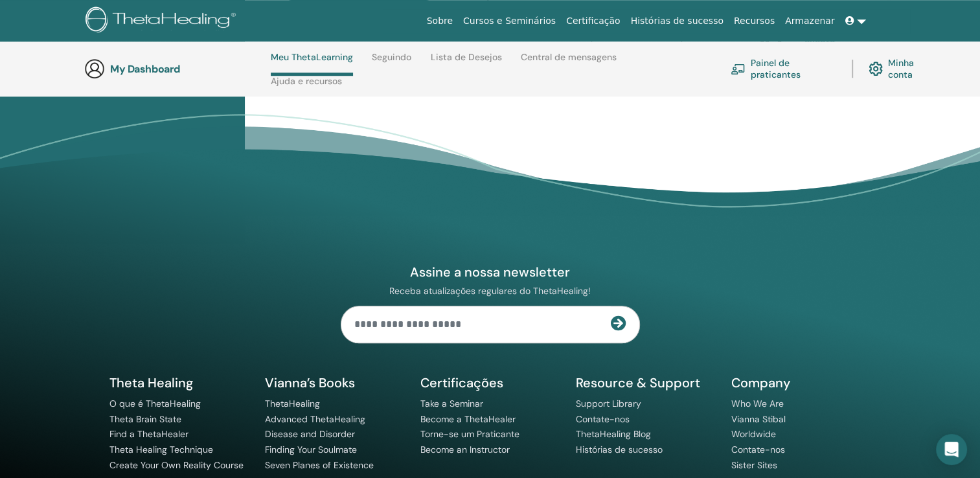  What do you see at coordinates (149, 434) in the screenshot?
I see `a: Find a ThetaHealer` at bounding box center [149, 434].